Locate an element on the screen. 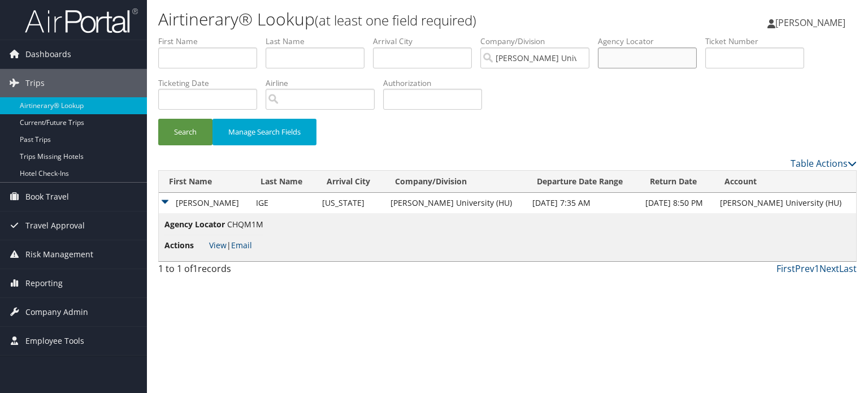 The height and width of the screenshot is (393, 868). label: Ticketing Date is located at coordinates (212, 83).